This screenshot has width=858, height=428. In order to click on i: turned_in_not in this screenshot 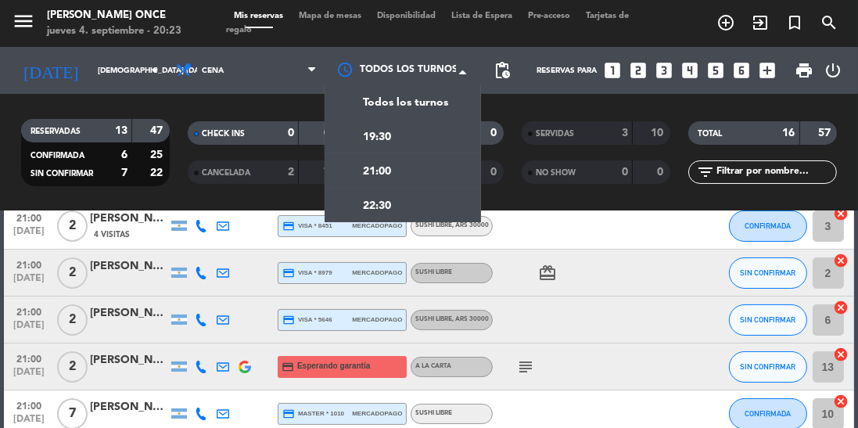, I will do `click(795, 23)`.